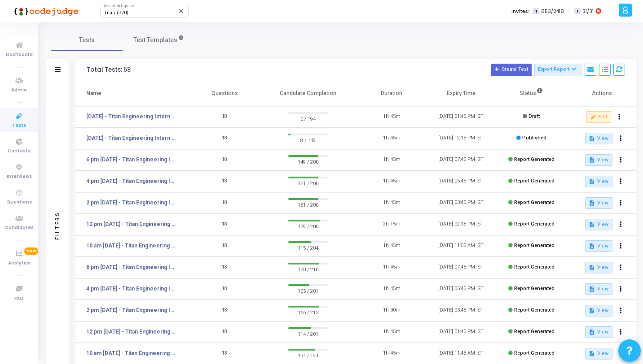 The width and height of the screenshot is (643, 364). I want to click on span: Titan (770), so click(116, 13).